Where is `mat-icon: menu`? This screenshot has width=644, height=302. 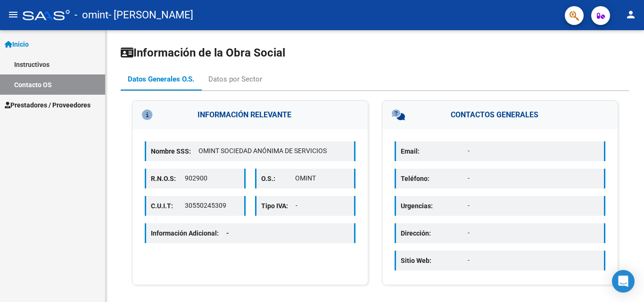 mat-icon: menu is located at coordinates (13, 14).